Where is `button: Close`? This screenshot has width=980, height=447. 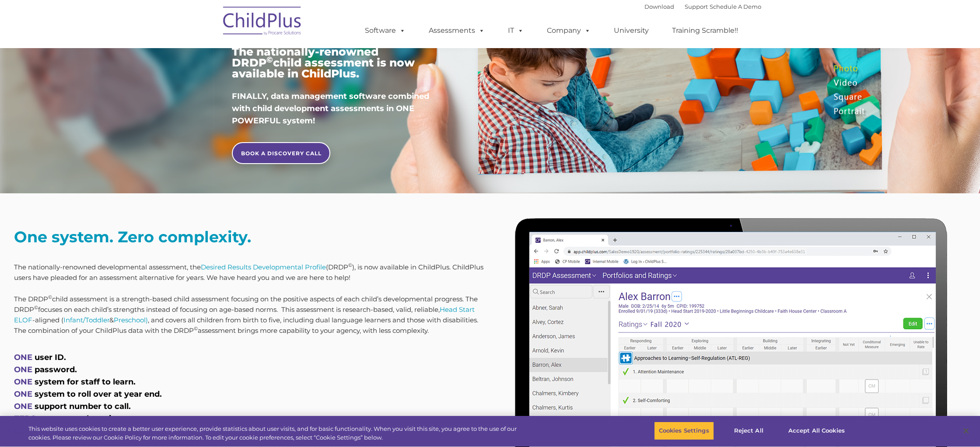
button: Close is located at coordinates (966, 431).